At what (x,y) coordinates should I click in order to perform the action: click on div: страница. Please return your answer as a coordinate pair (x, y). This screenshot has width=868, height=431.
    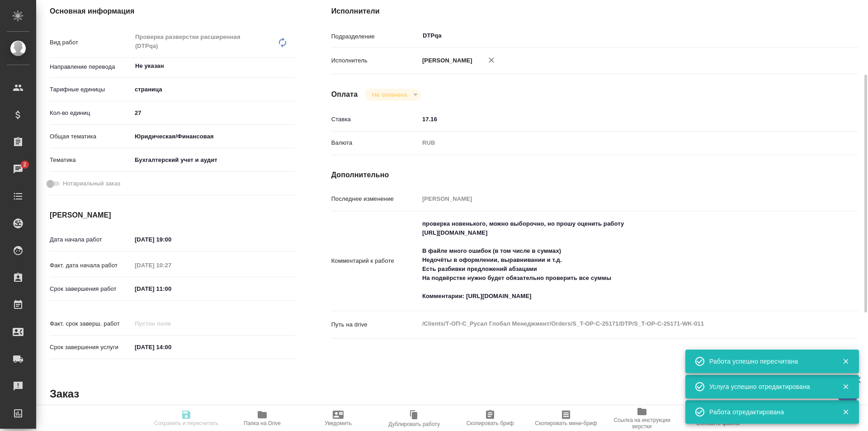
    Looking at the image, I should click on (213, 90).